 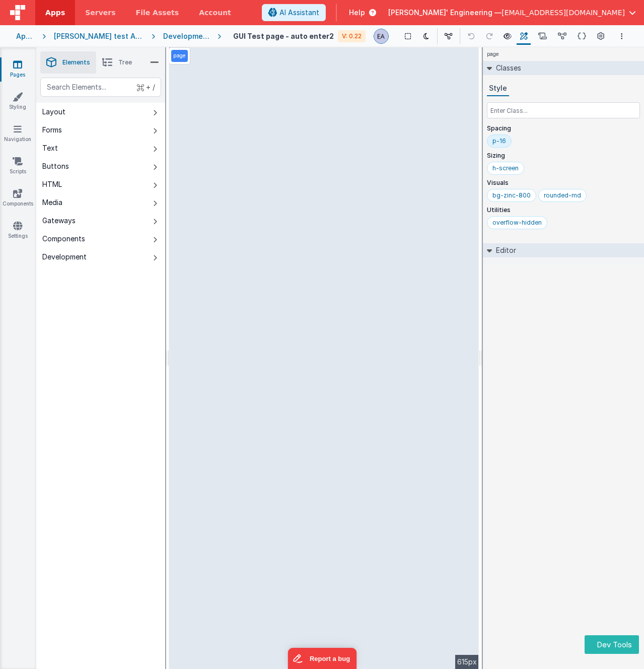 I want to click on button: Options, so click(x=622, y=36).